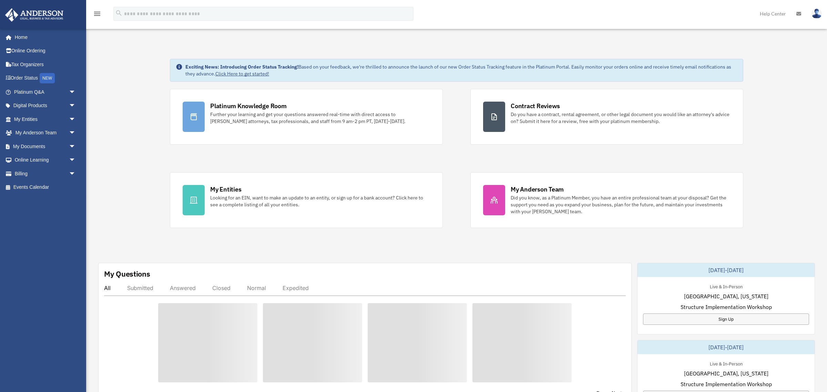 This screenshot has width=827, height=392. Describe the element at coordinates (256, 288) in the screenshot. I see `div: Normal` at that location.